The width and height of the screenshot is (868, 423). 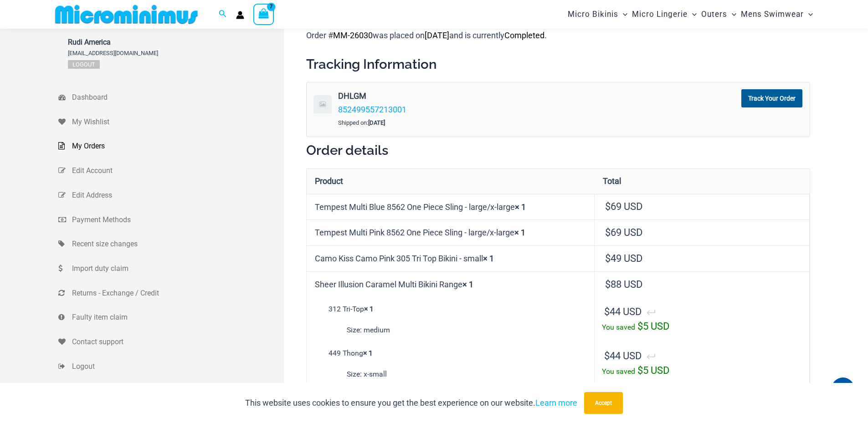 I want to click on mark: MM-26030, so click(x=352, y=35).